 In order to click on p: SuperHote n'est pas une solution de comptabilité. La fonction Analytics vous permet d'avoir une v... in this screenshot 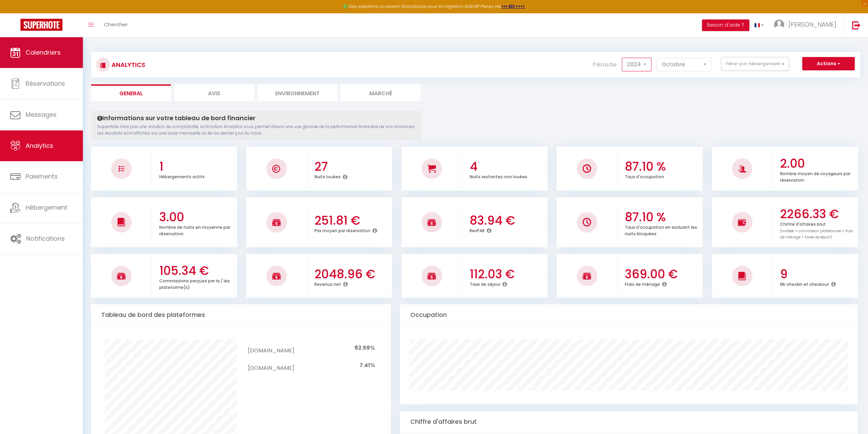, I will do `click(256, 130)`.